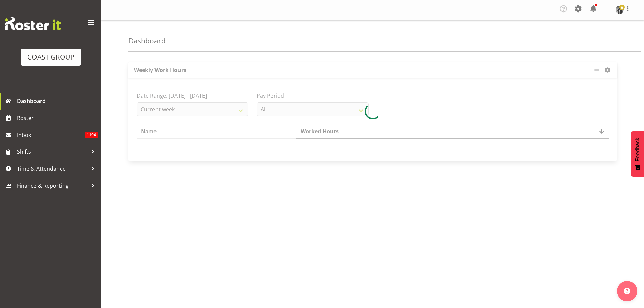  I want to click on div: COAST GROUP, so click(51, 57).